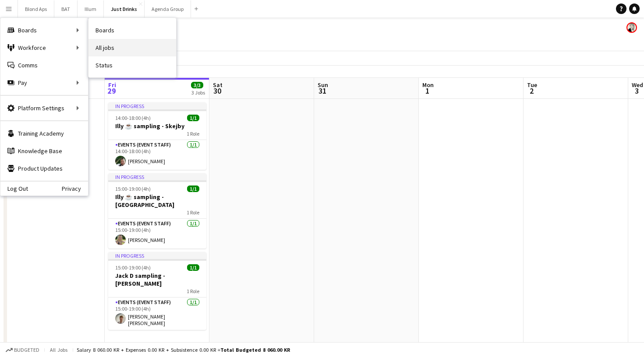  Describe the element at coordinates (44, 82) in the screenshot. I see `div: Pay` at that location.